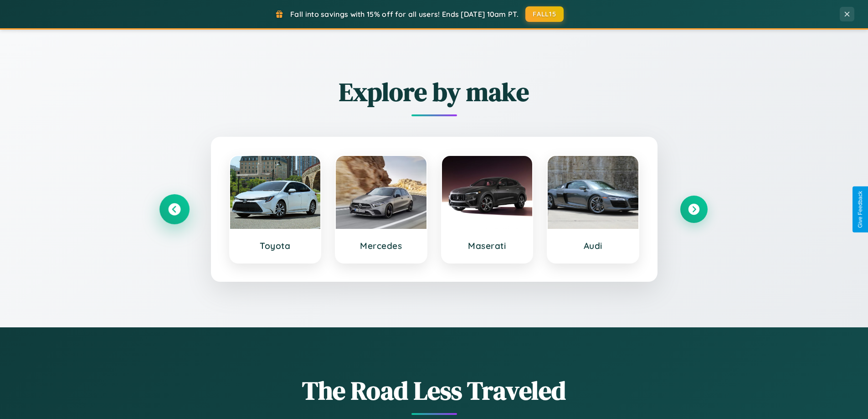 This screenshot has width=868, height=419. What do you see at coordinates (593, 246) in the screenshot?
I see `h3: Audi` at bounding box center [593, 246].